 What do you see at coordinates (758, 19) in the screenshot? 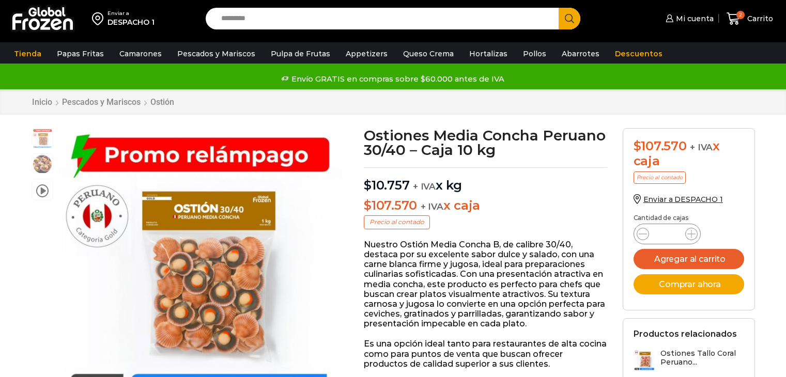
I see `span: Carrito` at bounding box center [758, 19].